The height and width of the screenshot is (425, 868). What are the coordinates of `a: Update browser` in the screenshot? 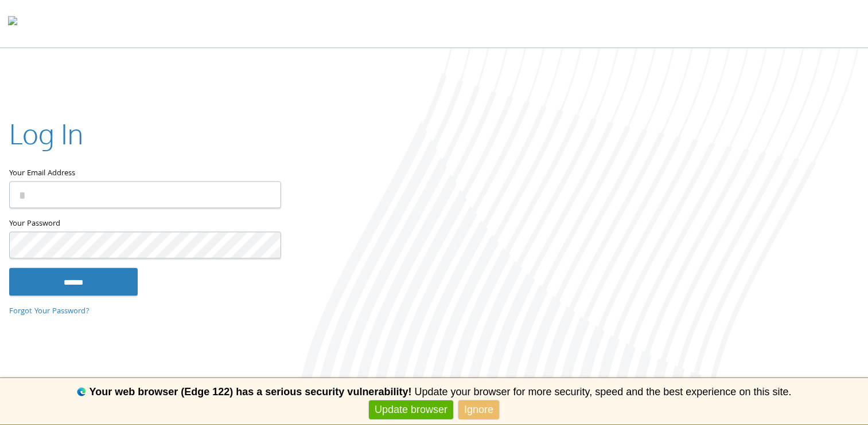 It's located at (411, 410).